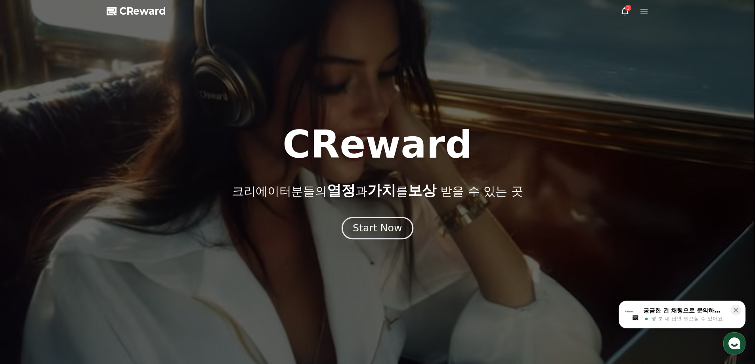 The image size is (755, 364). What do you see at coordinates (378, 228) in the screenshot?
I see `div: Start Now` at bounding box center [378, 228].